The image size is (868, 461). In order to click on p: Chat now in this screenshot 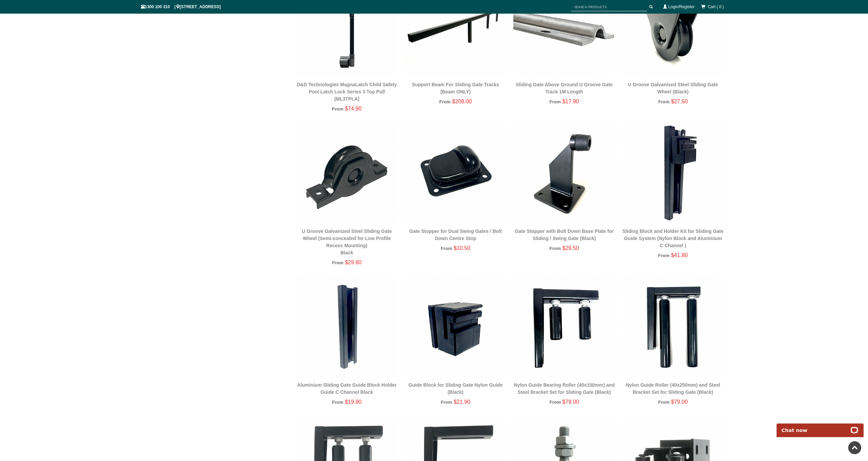, I will do `click(43, 14)`.